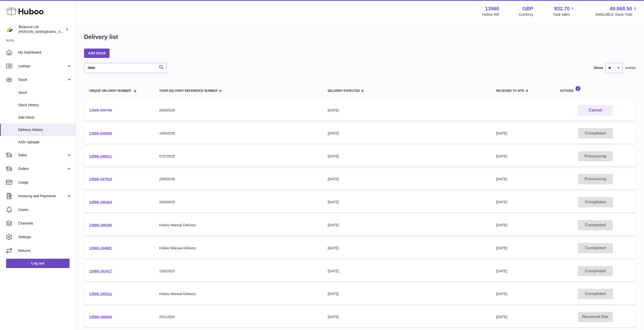 The image size is (644, 330). I want to click on span: Returns, so click(45, 251).